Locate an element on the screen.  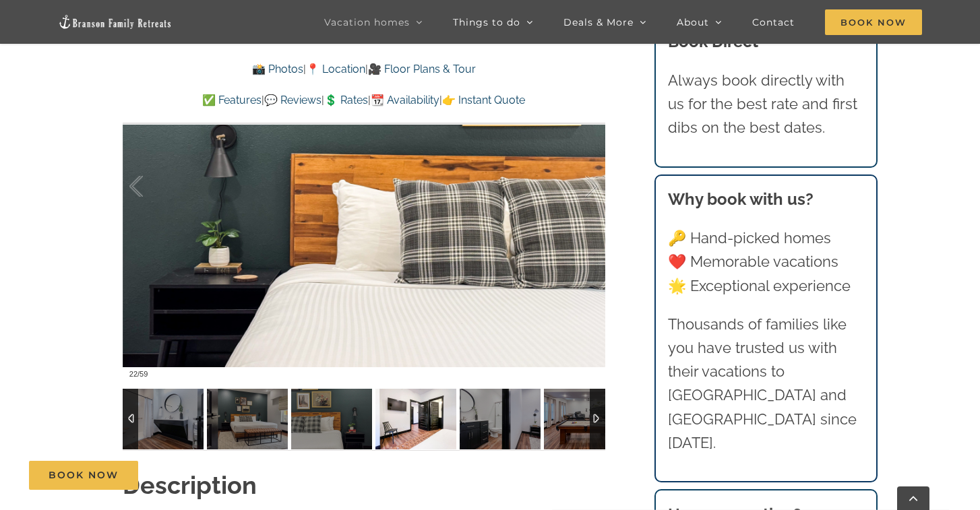
span: Vacation homes is located at coordinates (366, 22).